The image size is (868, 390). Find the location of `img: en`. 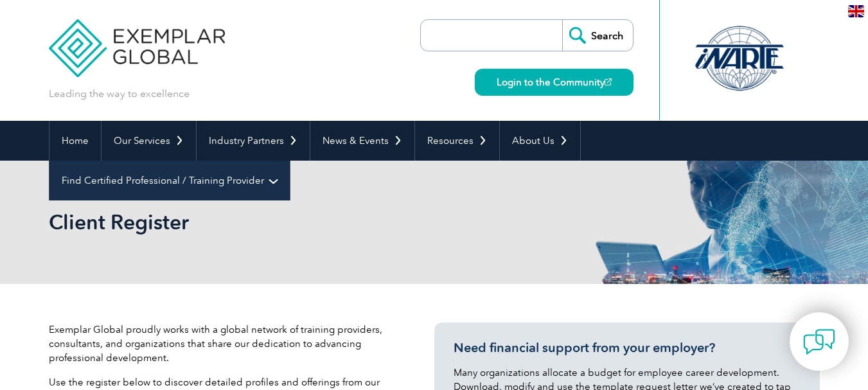

img: en is located at coordinates (856, 11).